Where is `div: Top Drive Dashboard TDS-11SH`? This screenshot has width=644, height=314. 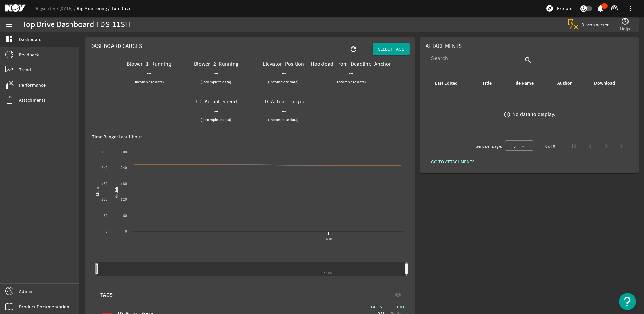 div: Top Drive Dashboard TDS-11SH is located at coordinates (76, 25).